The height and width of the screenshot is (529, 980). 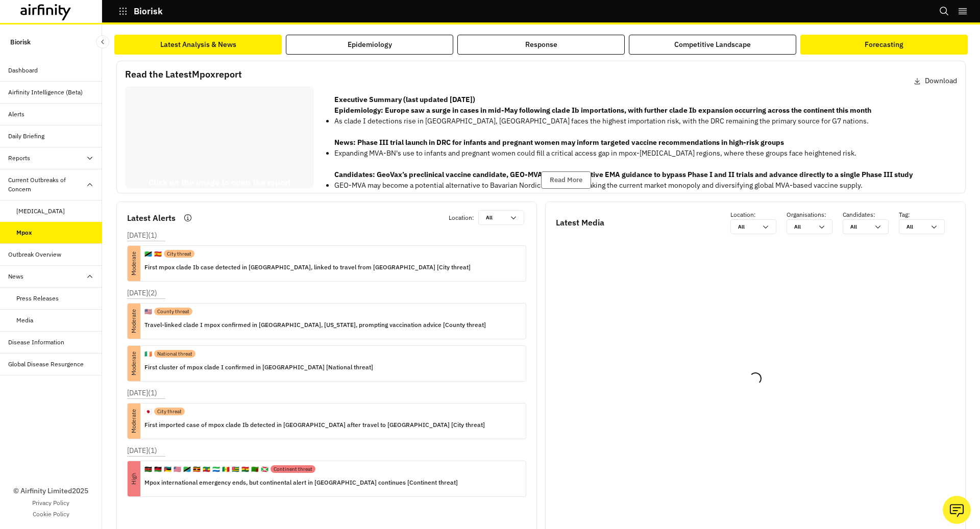 What do you see at coordinates (174, 354) in the screenshot?
I see `p: National threat` at bounding box center [174, 354].